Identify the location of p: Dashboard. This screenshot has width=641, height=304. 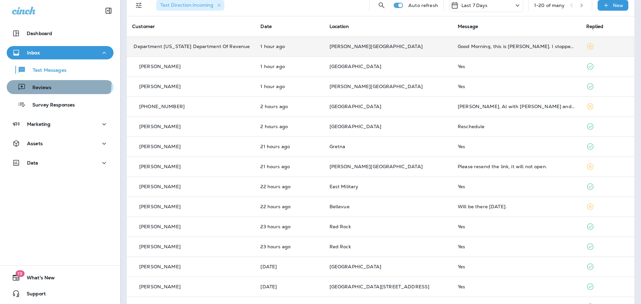
(39, 33).